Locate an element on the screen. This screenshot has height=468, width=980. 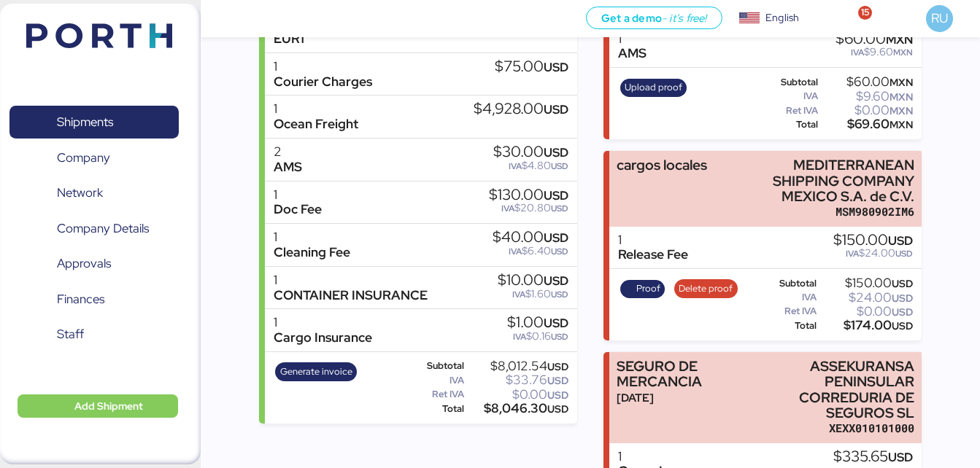
div: Doc Fee is located at coordinates (297, 209).